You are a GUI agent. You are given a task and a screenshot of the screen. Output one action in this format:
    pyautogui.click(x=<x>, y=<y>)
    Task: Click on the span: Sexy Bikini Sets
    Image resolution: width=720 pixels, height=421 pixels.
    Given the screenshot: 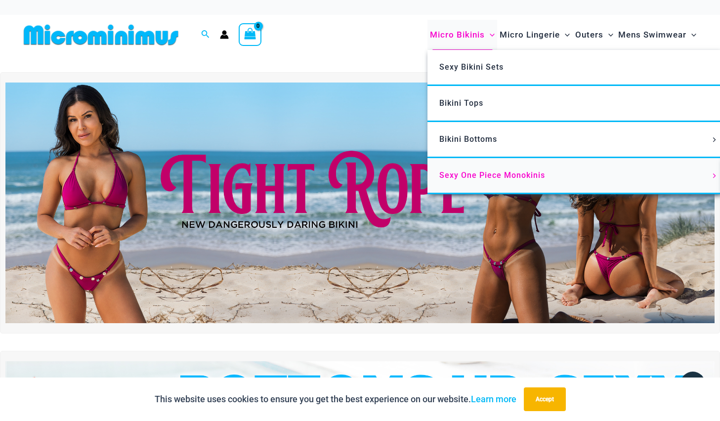 What is the action you would take?
    pyautogui.click(x=471, y=67)
    